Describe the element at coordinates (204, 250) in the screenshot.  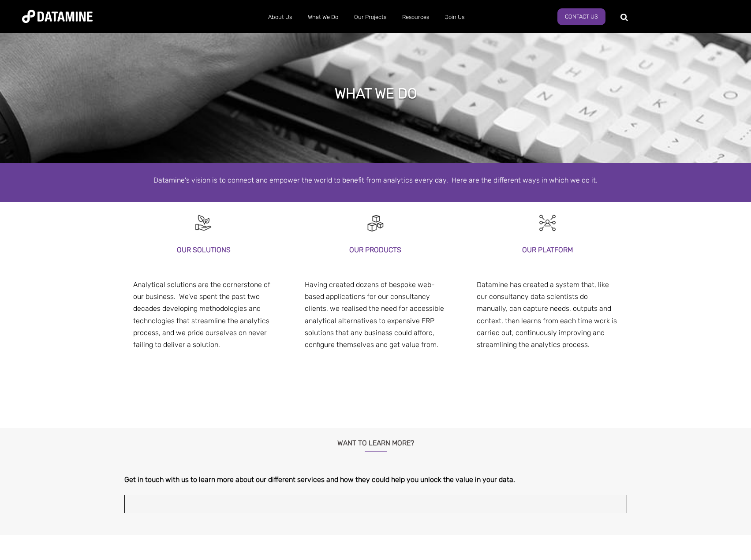
I see `h3: Our solutions` at that location.